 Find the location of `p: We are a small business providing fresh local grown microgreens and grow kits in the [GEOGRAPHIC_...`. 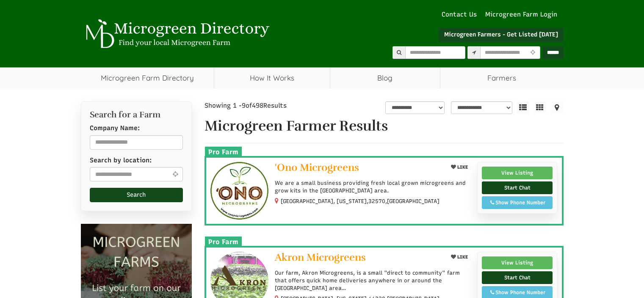

p: We are a small business providing fresh local grown microgreens and grow kits in the [GEOGRAPHIC_... is located at coordinates (373, 187).